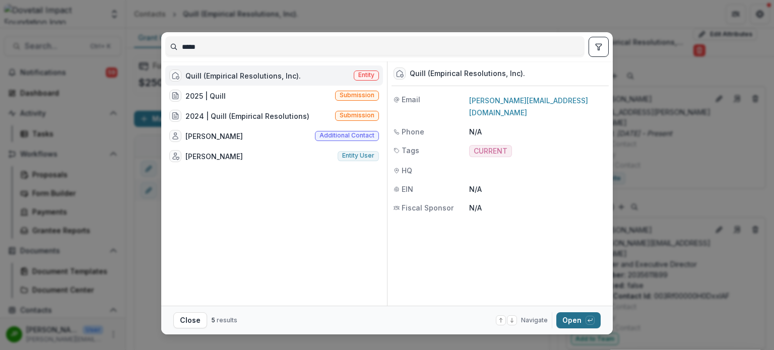  I want to click on span: EIN, so click(407, 189).